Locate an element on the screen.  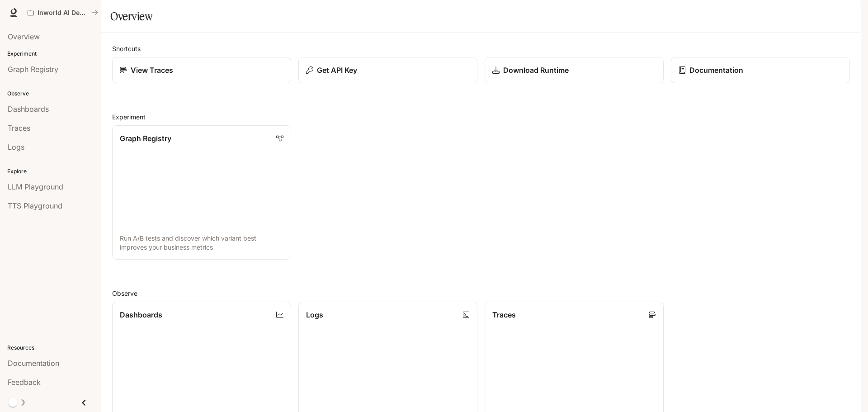
a: Documentation is located at coordinates (760, 70).